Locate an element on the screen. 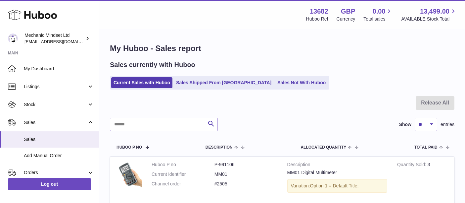  dt: Current identifier is located at coordinates (183, 174).